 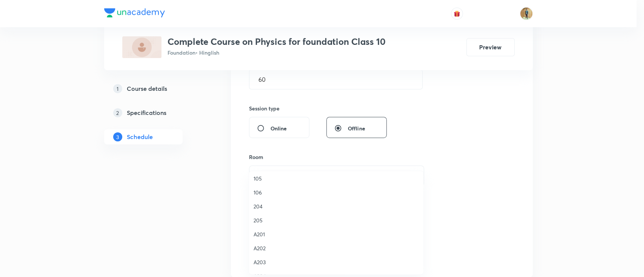 I want to click on span: 204, so click(x=336, y=206).